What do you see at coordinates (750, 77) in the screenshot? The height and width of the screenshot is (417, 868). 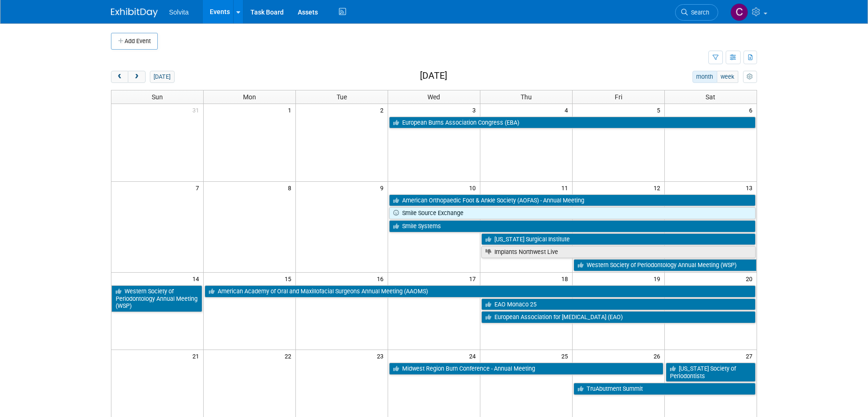 I see `i: Personalize Calendar` at bounding box center [750, 77].